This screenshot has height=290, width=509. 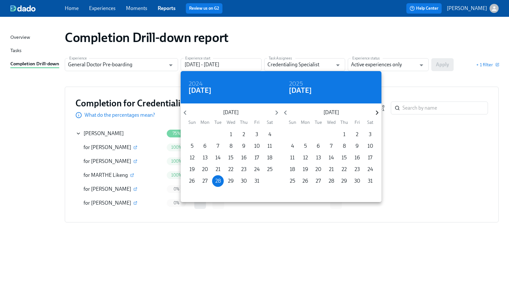 I want to click on p: 9, so click(x=357, y=146).